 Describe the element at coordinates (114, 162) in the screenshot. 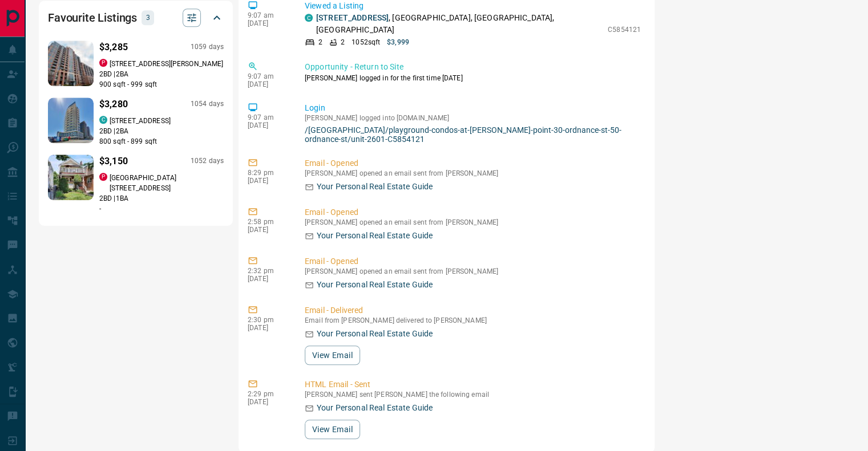

I see `p: $3,150` at that location.